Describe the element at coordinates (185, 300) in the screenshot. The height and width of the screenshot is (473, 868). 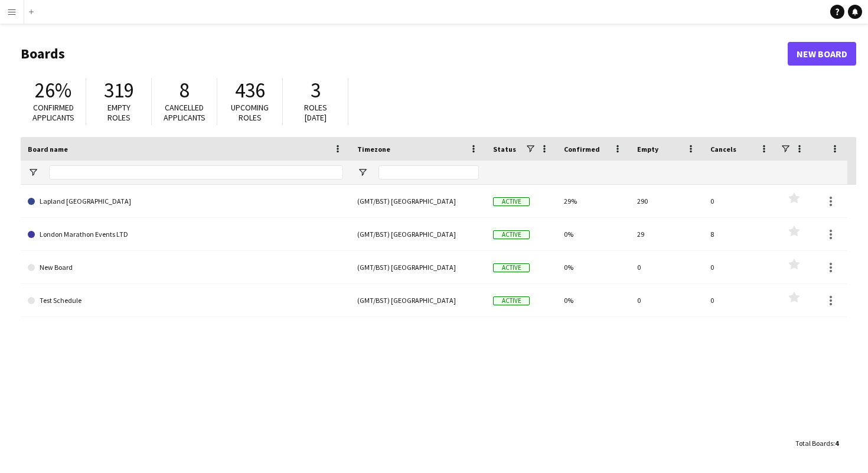
I see `a: Test Schedule` at that location.